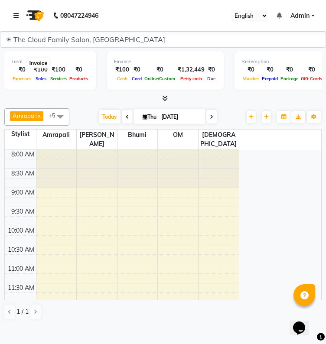  What do you see at coordinates (23, 173) in the screenshot?
I see `div: 8:30 AM` at bounding box center [23, 173].